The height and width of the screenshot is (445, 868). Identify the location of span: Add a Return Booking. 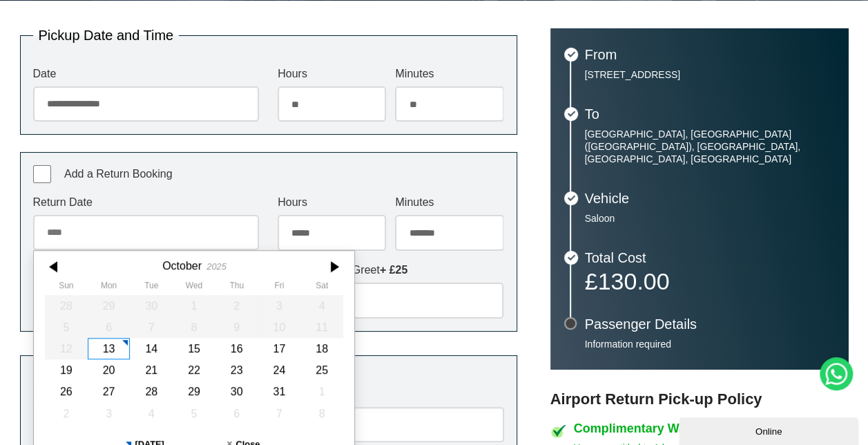
(118, 174).